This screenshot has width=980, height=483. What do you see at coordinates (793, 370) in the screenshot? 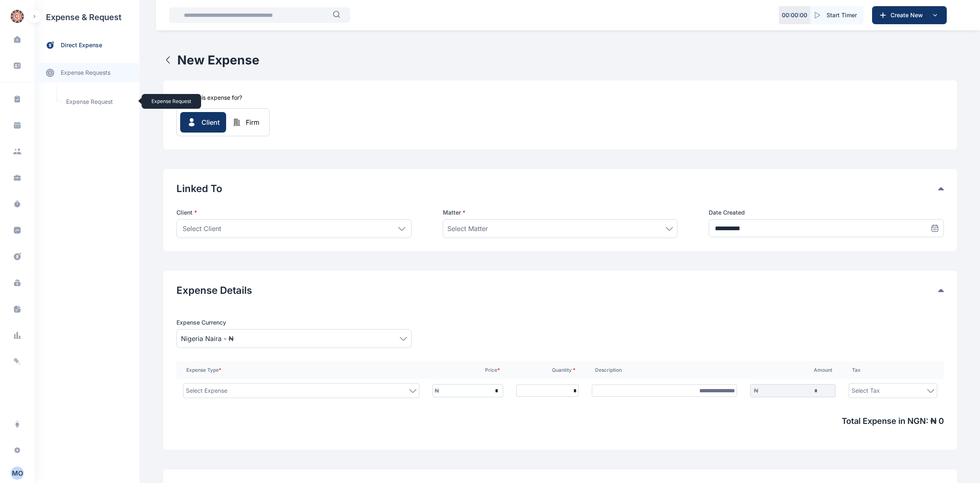
I see `th: Amount` at bounding box center [793, 370].